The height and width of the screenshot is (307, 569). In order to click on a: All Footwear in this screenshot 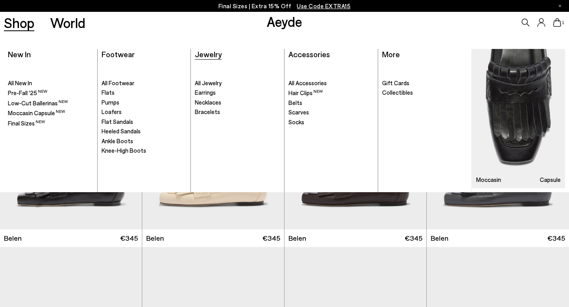, I will do `click(144, 83)`.